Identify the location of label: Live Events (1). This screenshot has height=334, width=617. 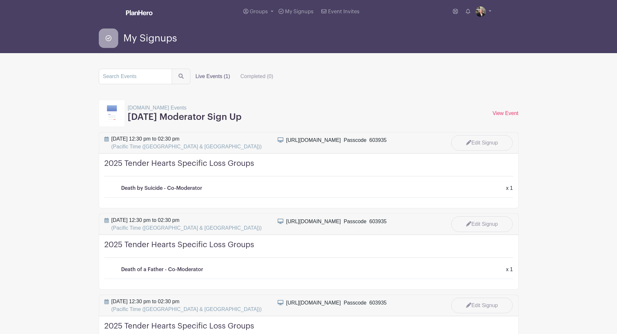
(213, 76).